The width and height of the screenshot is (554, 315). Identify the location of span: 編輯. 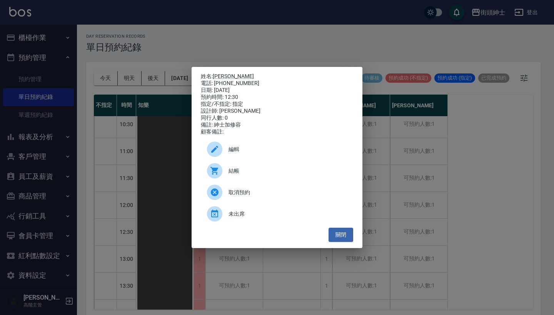
(288, 149).